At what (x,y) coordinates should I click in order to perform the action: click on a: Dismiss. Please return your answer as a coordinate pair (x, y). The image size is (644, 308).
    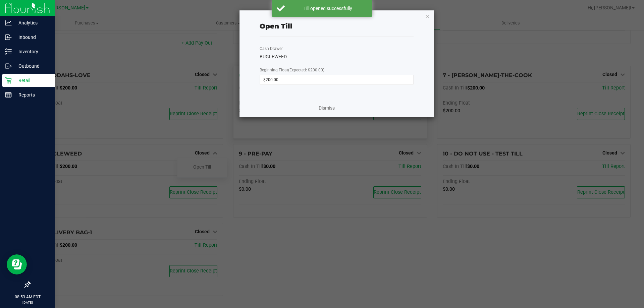
    Looking at the image, I should click on (327, 108).